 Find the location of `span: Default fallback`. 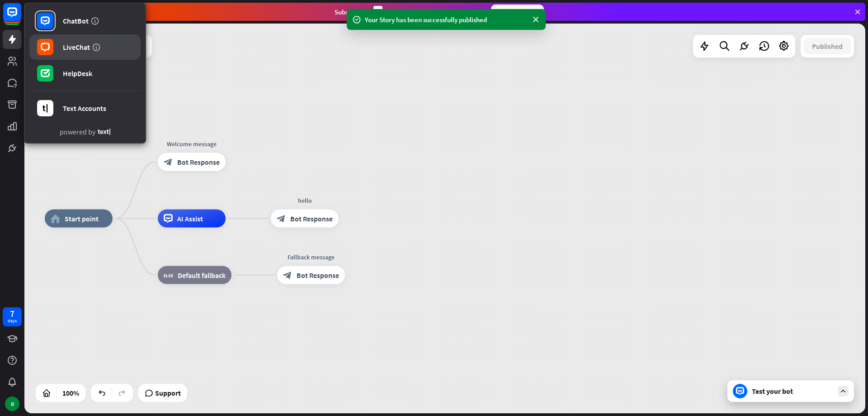

span: Default fallback is located at coordinates (202, 275).